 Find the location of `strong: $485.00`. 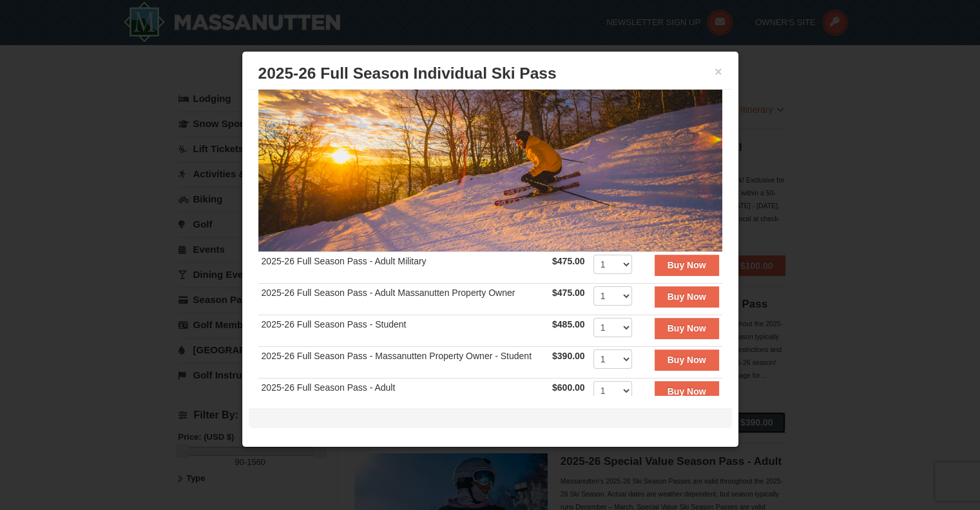

strong: $485.00 is located at coordinates (568, 324).